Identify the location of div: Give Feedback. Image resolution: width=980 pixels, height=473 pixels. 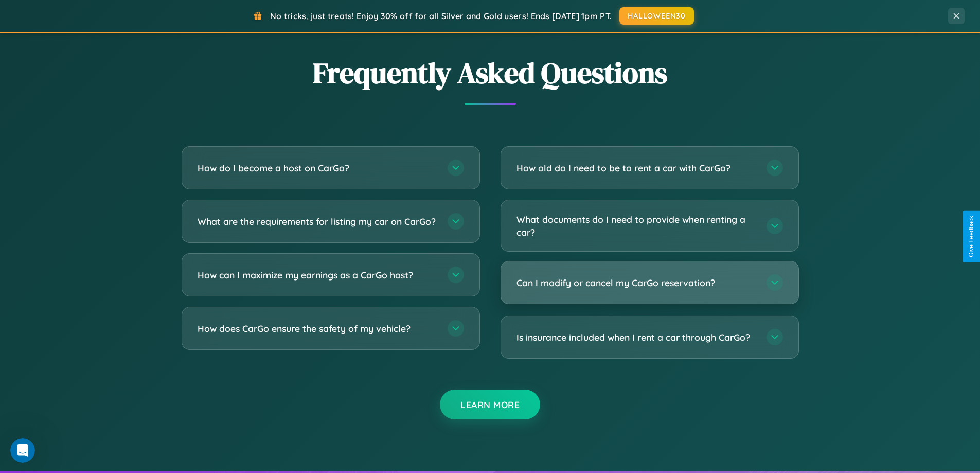
(971, 236).